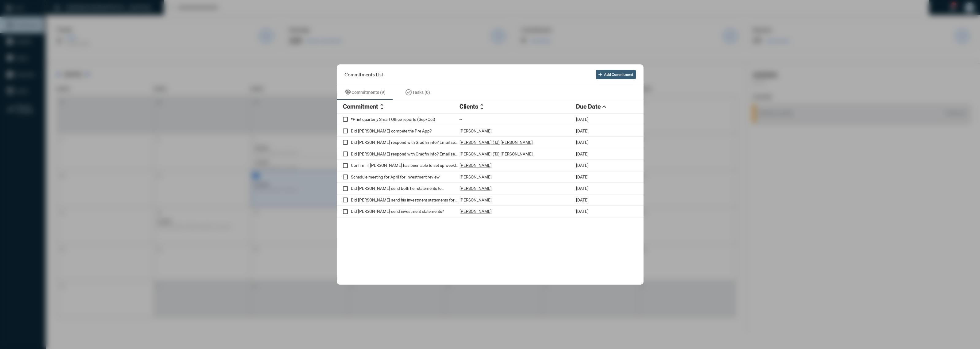 The height and width of the screenshot is (349, 980). Describe the element at coordinates (348, 92) in the screenshot. I see `mat-icon: handshake` at that location.